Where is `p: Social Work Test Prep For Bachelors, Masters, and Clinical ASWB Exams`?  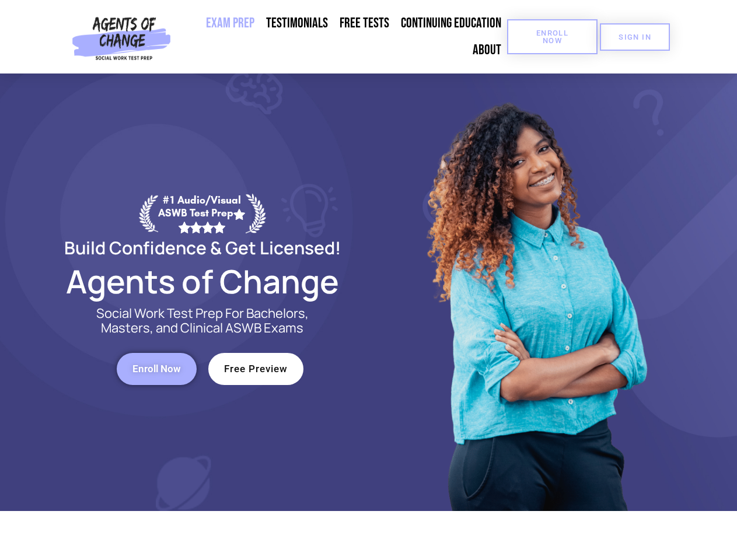
p: Social Work Test Prep For Bachelors, Masters, and Clinical ASWB Exams is located at coordinates (202, 321).